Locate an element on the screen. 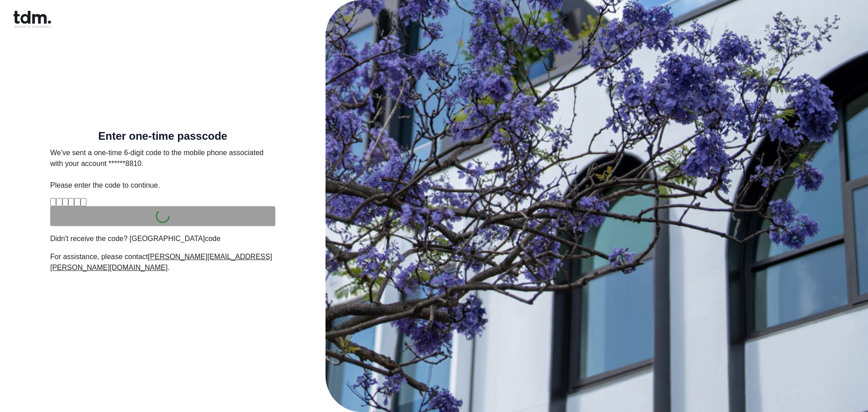 This screenshot has height=412, width=868. input: Digit 2 is located at coordinates (59, 202).